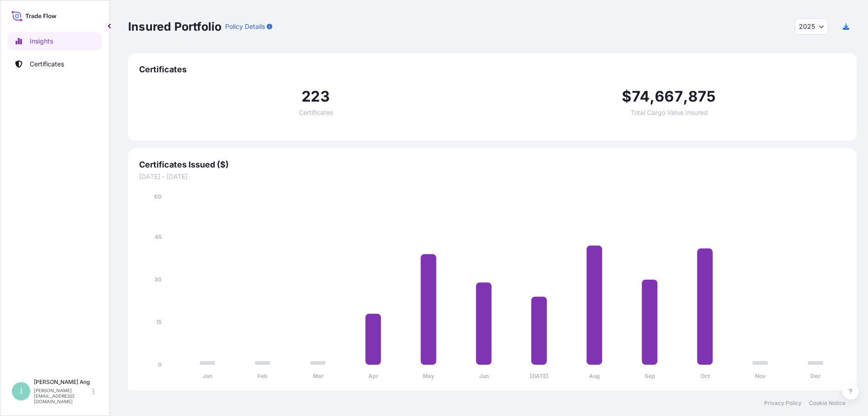  Describe the element at coordinates (783, 403) in the screenshot. I see `p: Privacy Policy` at that location.